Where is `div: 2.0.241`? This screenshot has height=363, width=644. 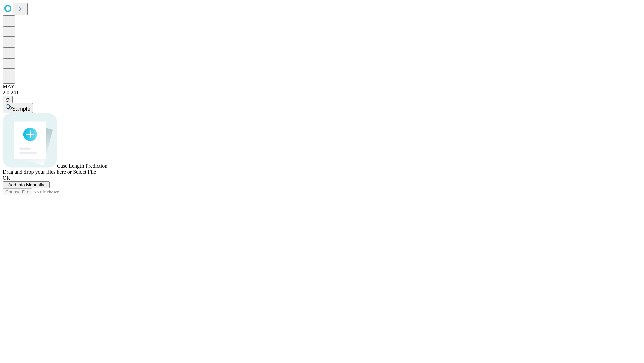 div: 2.0.241 is located at coordinates (322, 92).